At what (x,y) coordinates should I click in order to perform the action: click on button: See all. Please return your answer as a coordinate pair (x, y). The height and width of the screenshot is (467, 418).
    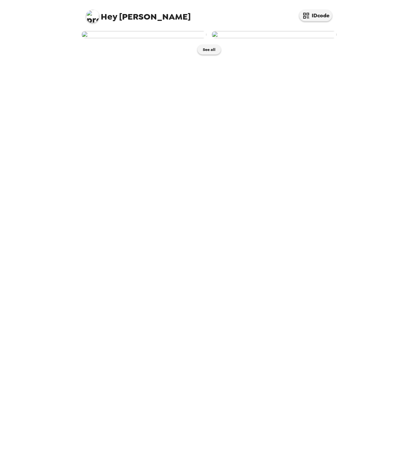
    Looking at the image, I should click on (209, 50).